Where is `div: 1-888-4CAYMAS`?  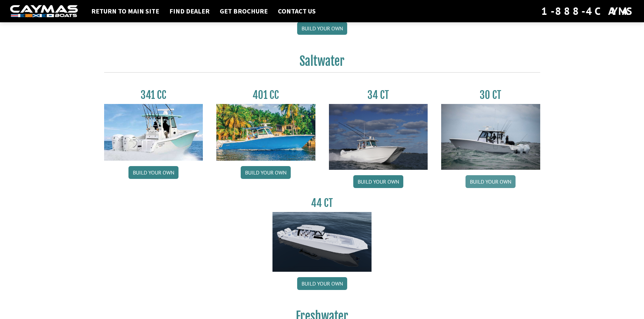 div: 1-888-4CAYMAS is located at coordinates (588, 11).